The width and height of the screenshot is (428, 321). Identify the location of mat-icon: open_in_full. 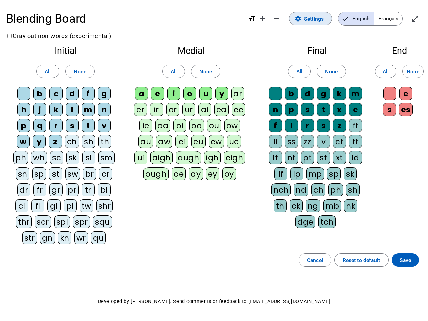
(415, 19).